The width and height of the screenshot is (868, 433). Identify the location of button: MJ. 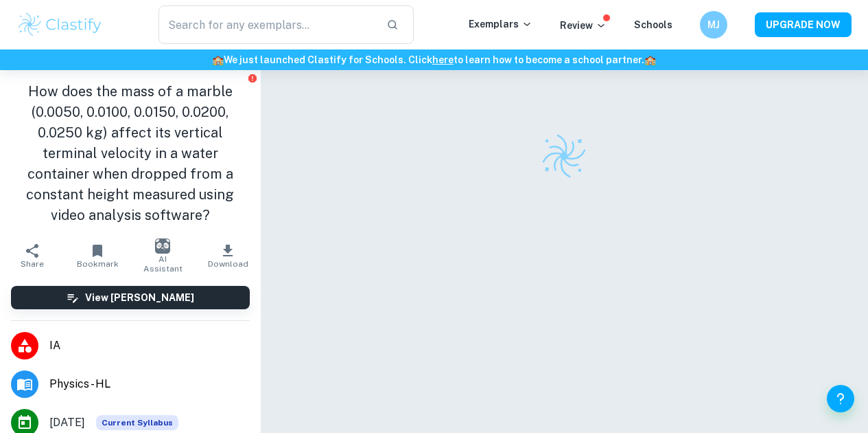
(714, 25).